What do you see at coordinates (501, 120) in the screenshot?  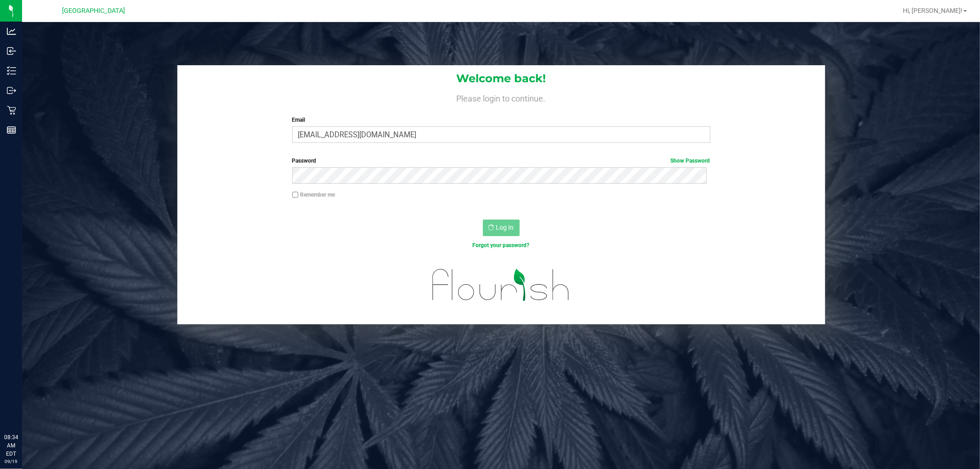 I see `label: Email` at bounding box center [501, 120].